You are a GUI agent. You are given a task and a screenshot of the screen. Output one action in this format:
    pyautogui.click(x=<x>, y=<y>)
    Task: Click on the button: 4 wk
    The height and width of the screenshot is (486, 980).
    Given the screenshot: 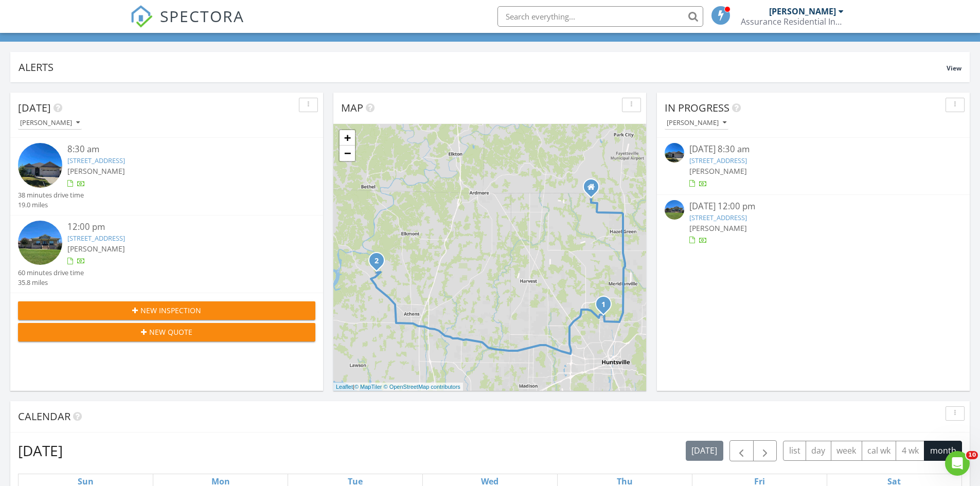 What is the action you would take?
    pyautogui.click(x=910, y=450)
    